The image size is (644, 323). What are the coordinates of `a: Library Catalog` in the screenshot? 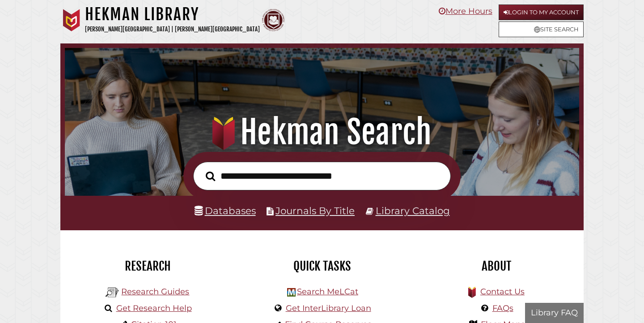 It's located at (413, 210).